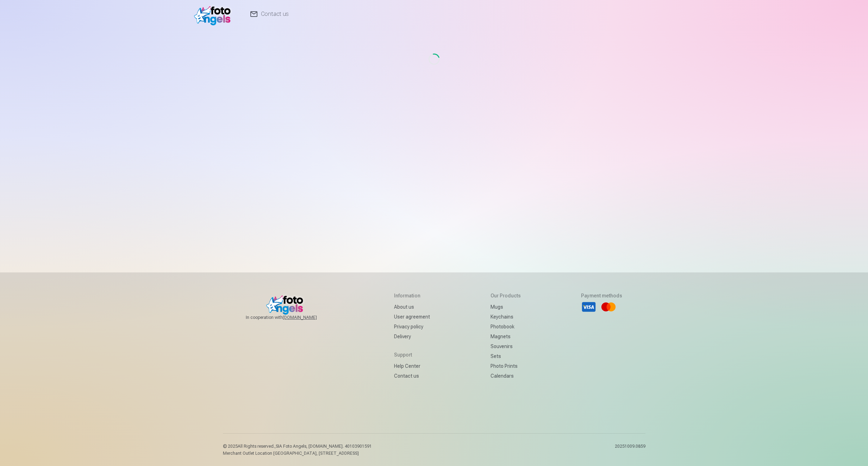 This screenshot has width=868, height=466. What do you see at coordinates (505, 367) in the screenshot?
I see `a: Photo prints` at bounding box center [505, 367].